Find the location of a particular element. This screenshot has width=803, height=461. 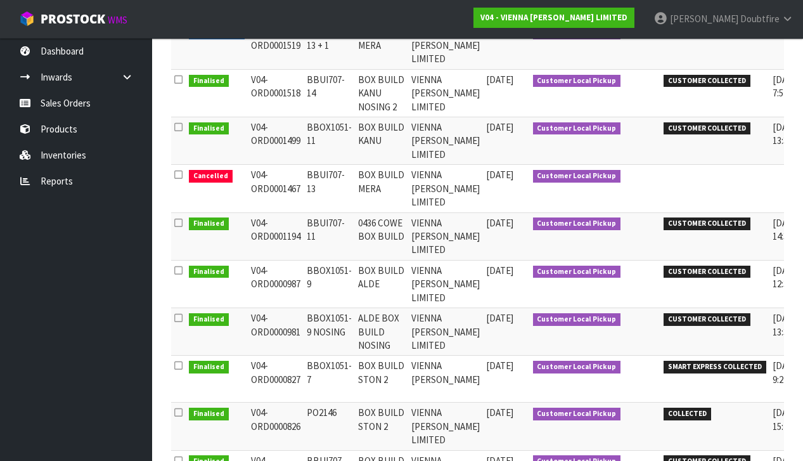

img: cube-alt.png is located at coordinates (27, 18).